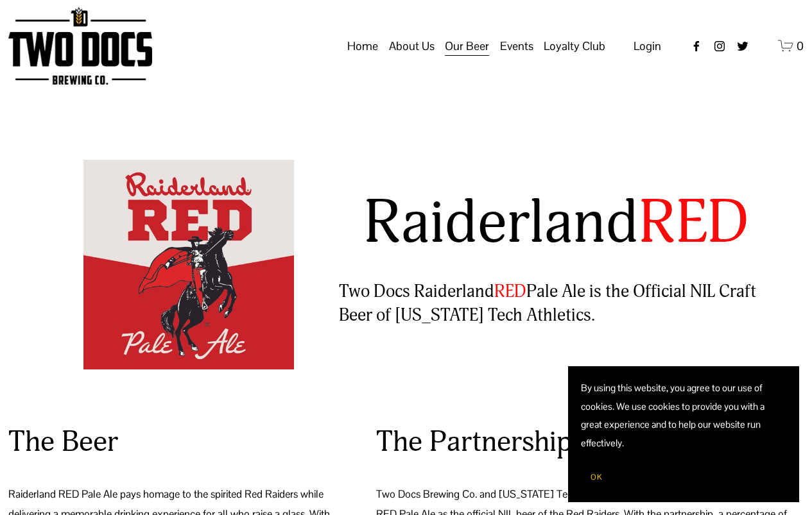 The height and width of the screenshot is (515, 812). I want to click on a: Two Docs Brewing Co., so click(80, 46).